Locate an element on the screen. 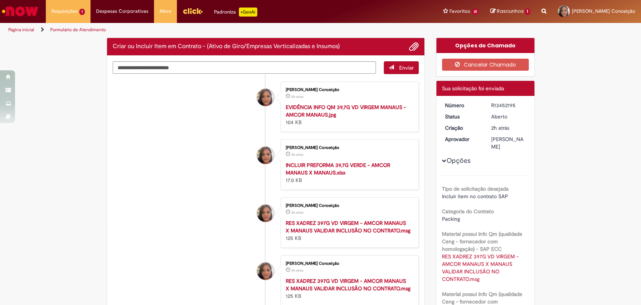 Image resolution: width=641 pixels, height=305 pixels. strong: EVIDÊNCIA INFO QM 39,7G VD VIRGEM MANAUS - AMCOR MANAUS.jpg is located at coordinates (346, 111).